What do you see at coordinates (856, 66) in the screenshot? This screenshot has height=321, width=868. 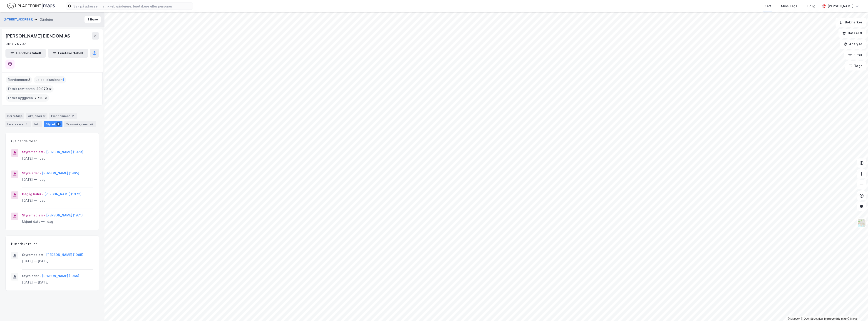 I see `button: Tags` at bounding box center [856, 66].